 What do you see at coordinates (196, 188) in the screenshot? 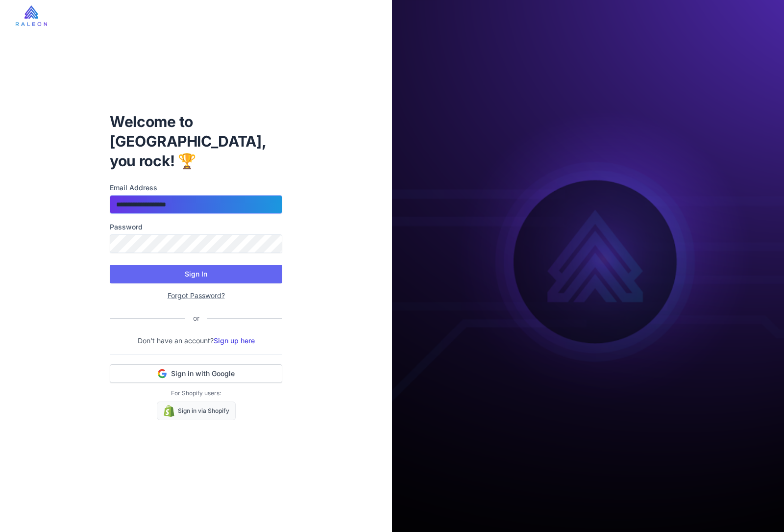
I see `label: Email Address` at bounding box center [196, 188].